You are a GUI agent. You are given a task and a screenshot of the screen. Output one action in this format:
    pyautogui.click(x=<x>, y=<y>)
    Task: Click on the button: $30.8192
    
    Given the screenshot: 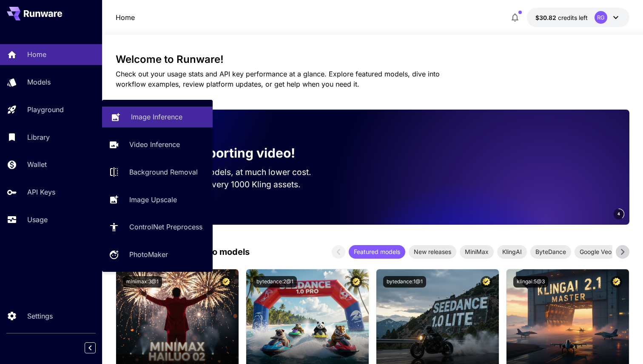 What is the action you would take?
    pyautogui.click(x=578, y=18)
    